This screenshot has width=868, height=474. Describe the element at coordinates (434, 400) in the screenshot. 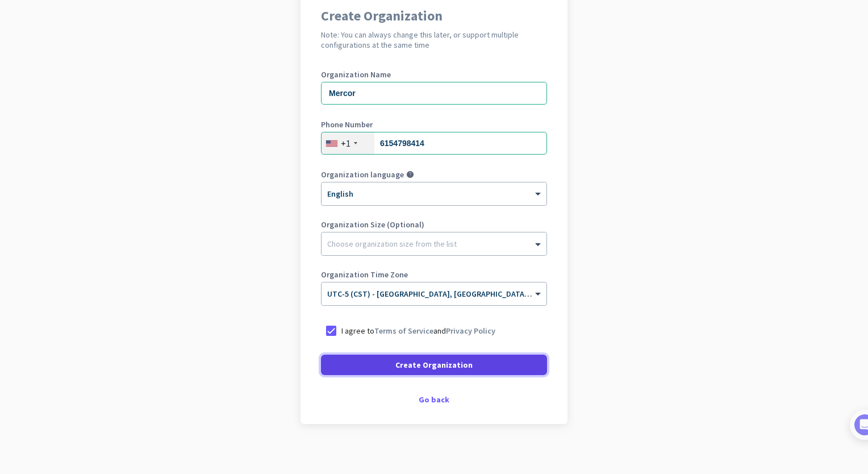

I see `div: Go back` at that location.